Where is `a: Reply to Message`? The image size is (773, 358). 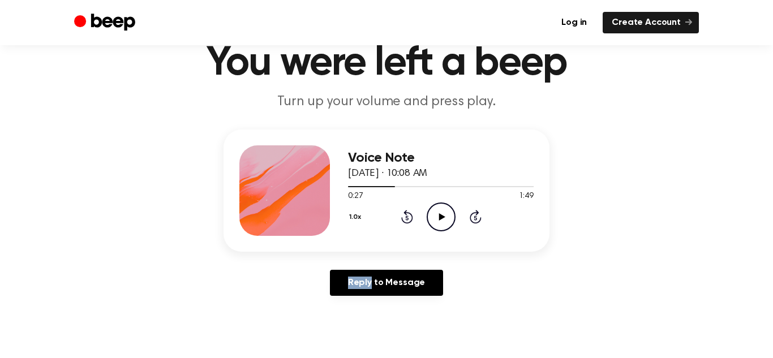
a: Reply to Message is located at coordinates (386, 283).